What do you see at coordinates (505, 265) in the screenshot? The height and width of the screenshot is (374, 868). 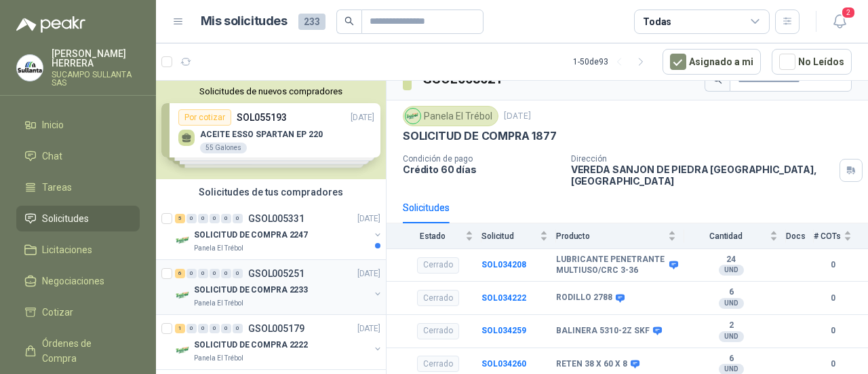 I see `a: SOL034208` at bounding box center [505, 265].